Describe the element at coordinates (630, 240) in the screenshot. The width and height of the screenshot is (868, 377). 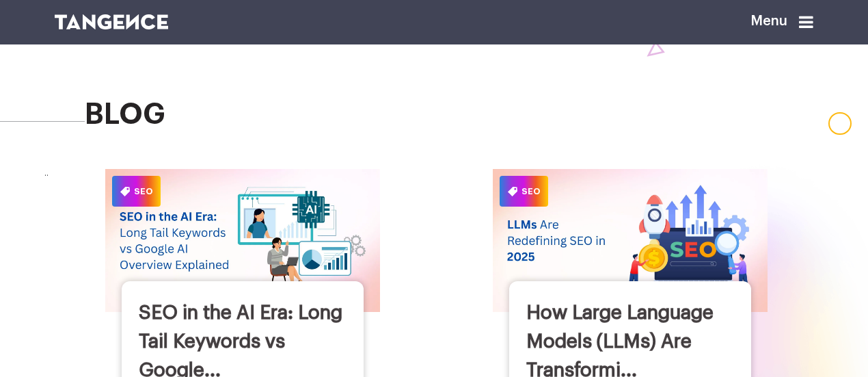
I see `img: How Large Language Models (LLMs) Are Transforming SEO in 2025` at that location.